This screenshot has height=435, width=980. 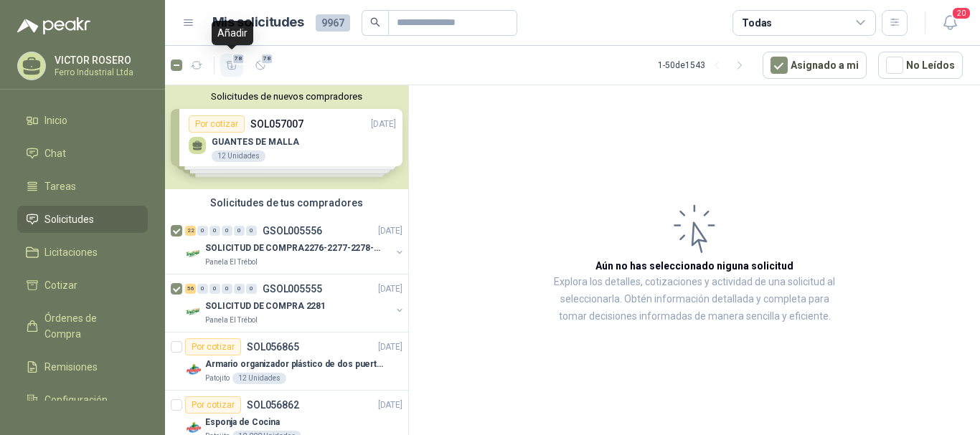 I want to click on a: Remisiones, so click(x=83, y=367).